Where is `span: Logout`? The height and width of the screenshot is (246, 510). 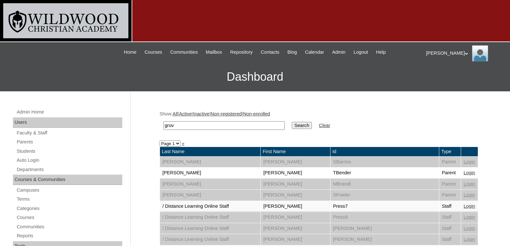 span: Logout is located at coordinates (361, 52).